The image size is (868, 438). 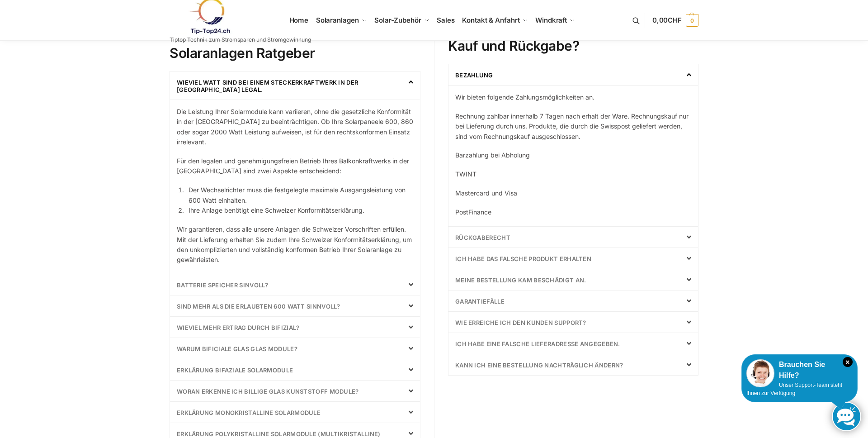 I want to click on div: Kann ich eine Bestellung nachträglich ändern?, so click(x=574, y=364).